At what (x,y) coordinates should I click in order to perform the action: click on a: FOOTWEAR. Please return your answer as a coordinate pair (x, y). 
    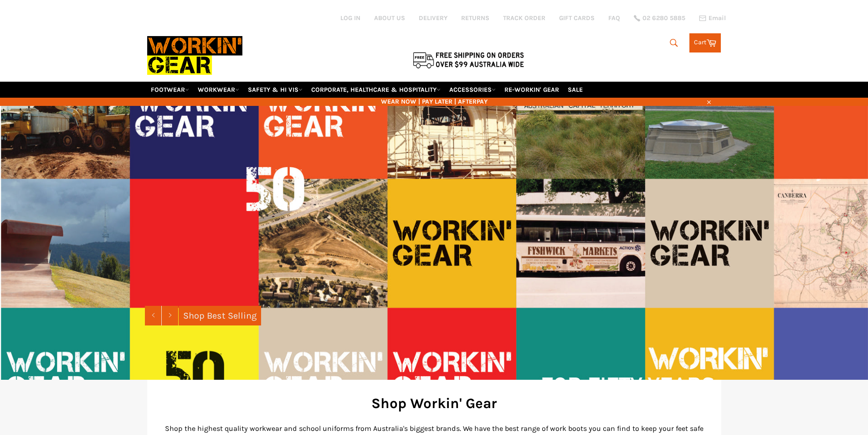
    Looking at the image, I should click on (170, 90).